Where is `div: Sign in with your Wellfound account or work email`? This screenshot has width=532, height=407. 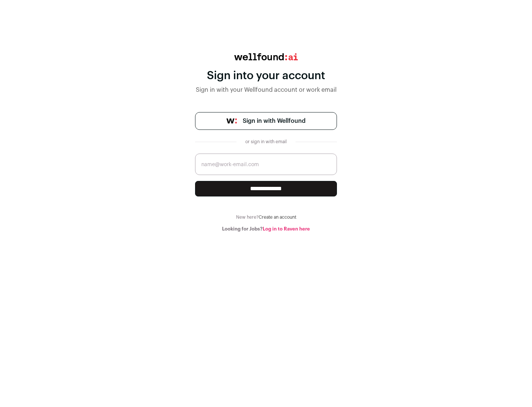 div: Sign in with your Wellfound account or work email is located at coordinates (266, 90).